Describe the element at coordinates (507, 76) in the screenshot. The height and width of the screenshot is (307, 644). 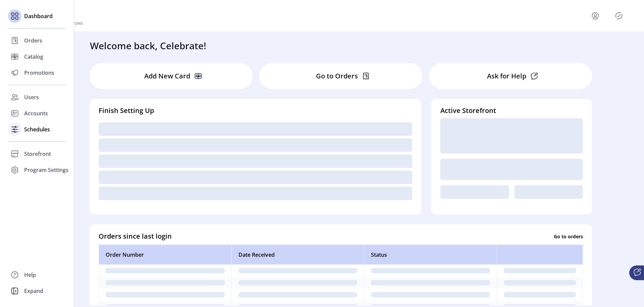
I see `p: Ask for Help` at that location.